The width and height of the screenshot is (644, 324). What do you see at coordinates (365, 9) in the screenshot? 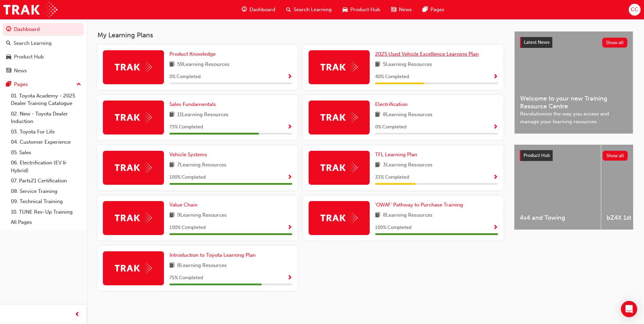
I see `span: Product Hub` at bounding box center [365, 9].